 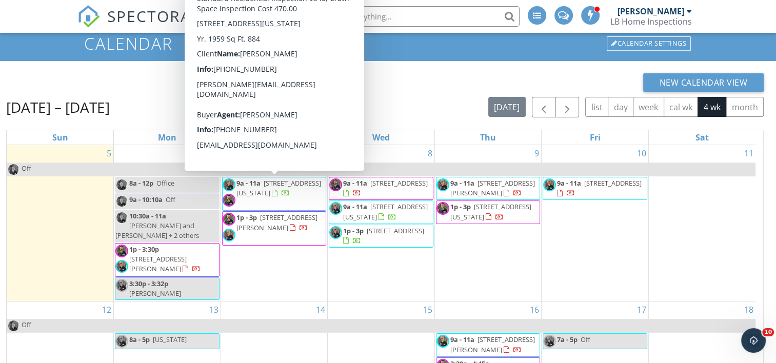 What do you see at coordinates (749, 310) in the screenshot?
I see `a: Go to October 18, 2025` at bounding box center [749, 310].